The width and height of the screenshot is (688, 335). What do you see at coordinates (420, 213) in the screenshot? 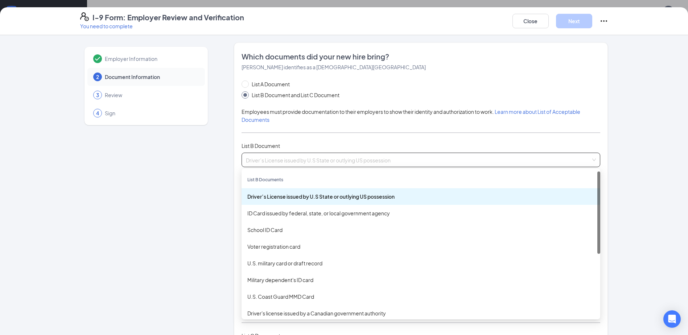
I see `div: ID Card issued by federal, state, or local government agency` at bounding box center [420, 213].